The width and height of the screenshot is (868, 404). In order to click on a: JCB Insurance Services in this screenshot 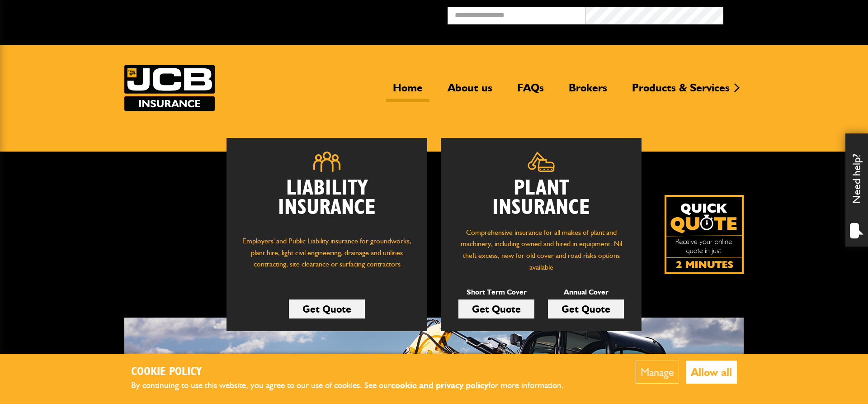, I will do `click(170, 88)`.